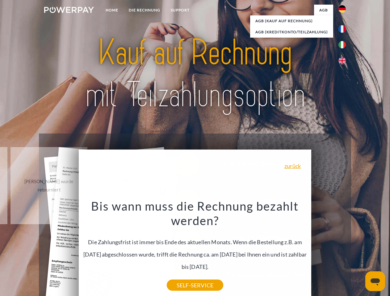 This screenshot has height=296, width=390. What do you see at coordinates (195, 74) in the screenshot?
I see `img: title-powerpay_de.svg` at bounding box center [195, 74].